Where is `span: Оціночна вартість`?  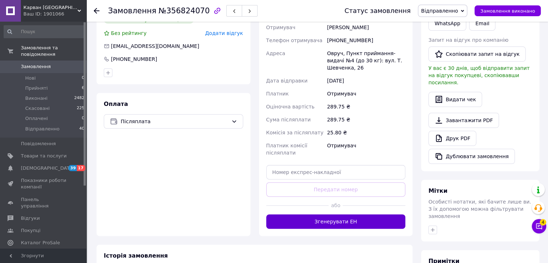 span: Оціночна вартість is located at coordinates (290, 107).